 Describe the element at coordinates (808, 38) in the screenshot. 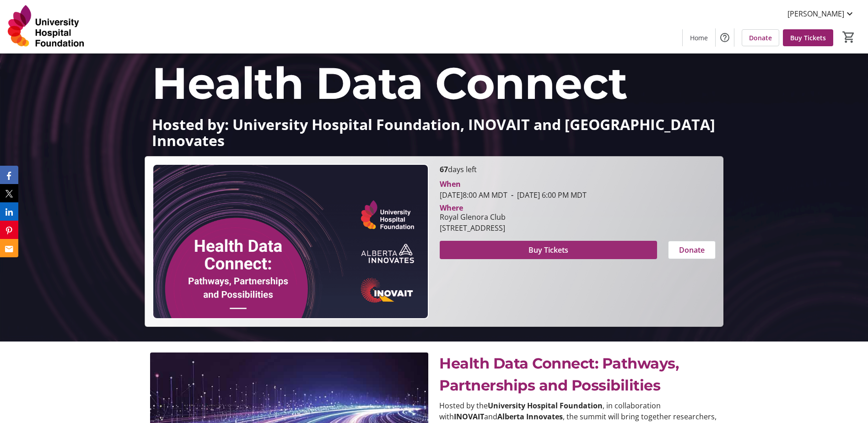

I see `a: Buy Tickets` at that location.